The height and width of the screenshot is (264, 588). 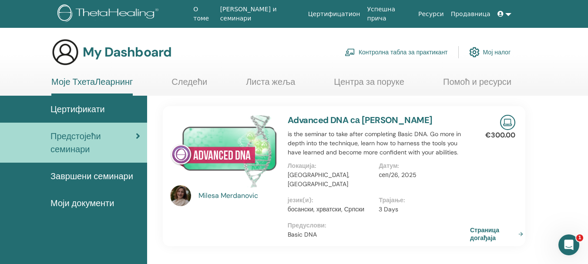 What do you see at coordinates (77, 109) in the screenshot?
I see `span: Цертификати` at bounding box center [77, 109].